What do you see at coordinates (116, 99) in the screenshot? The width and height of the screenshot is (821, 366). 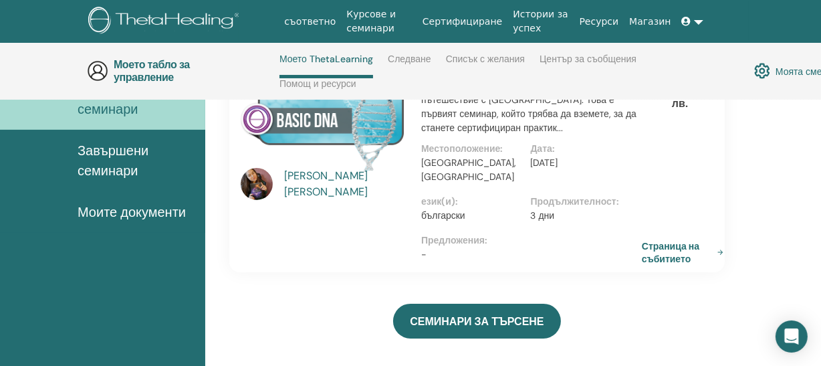 I see `font: Предстоящи семинари` at bounding box center [116, 99].